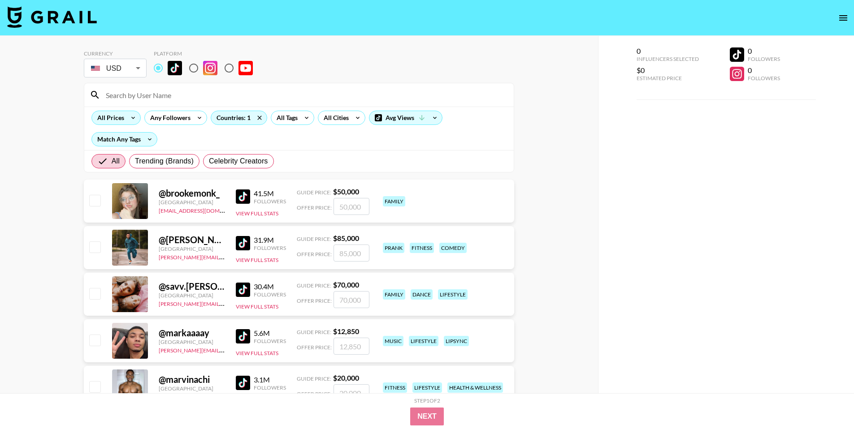 The image size is (854, 429). Describe the element at coordinates (351, 393) in the screenshot. I see `input: 20,000` at that location.